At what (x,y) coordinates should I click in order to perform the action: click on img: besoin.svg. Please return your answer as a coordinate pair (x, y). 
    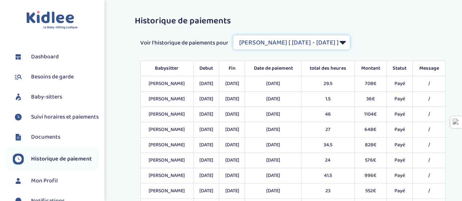
    Looking at the image, I should click on (18, 77).